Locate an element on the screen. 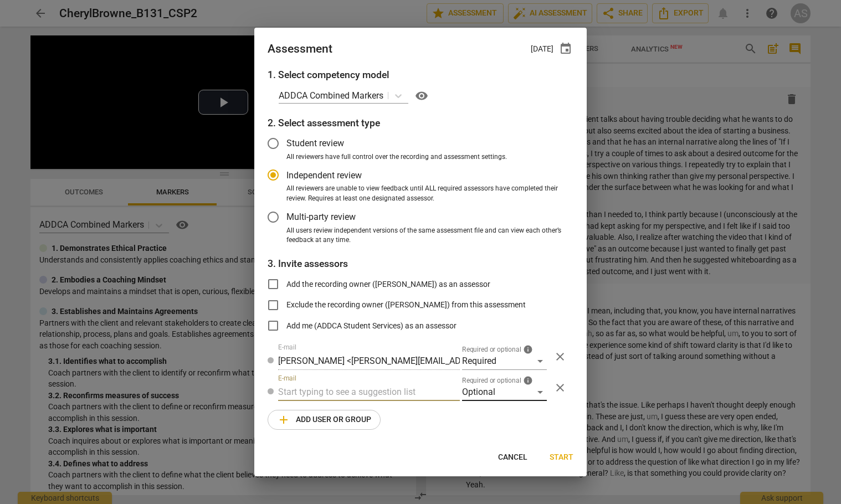  h3: 1. Select competency model is located at coordinates (420, 74).